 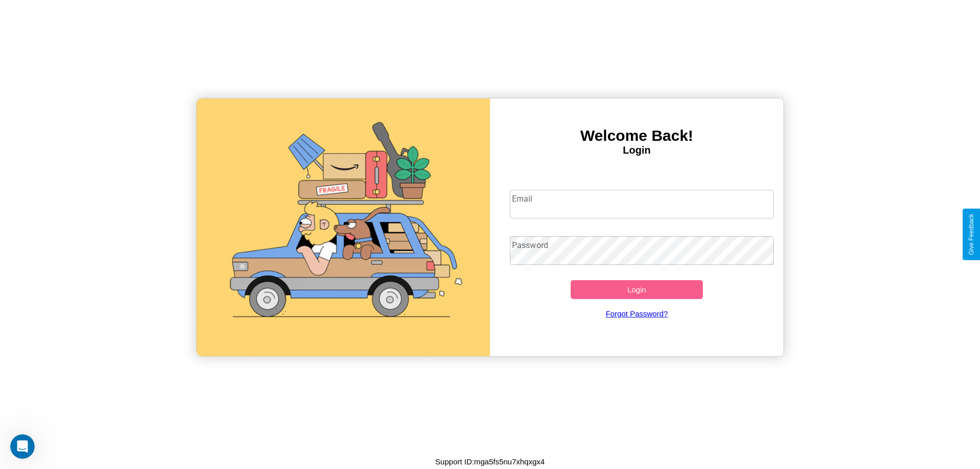 I want to click on h4: Login, so click(x=637, y=150).